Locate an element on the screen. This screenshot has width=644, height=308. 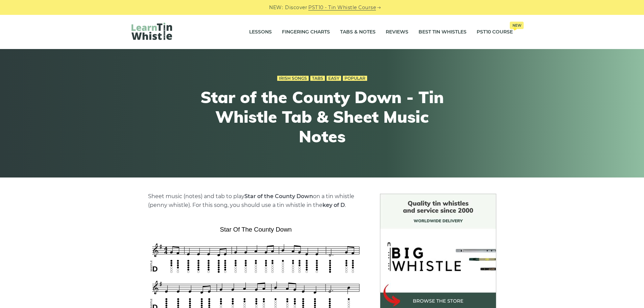
a: Reviews is located at coordinates (397, 32).